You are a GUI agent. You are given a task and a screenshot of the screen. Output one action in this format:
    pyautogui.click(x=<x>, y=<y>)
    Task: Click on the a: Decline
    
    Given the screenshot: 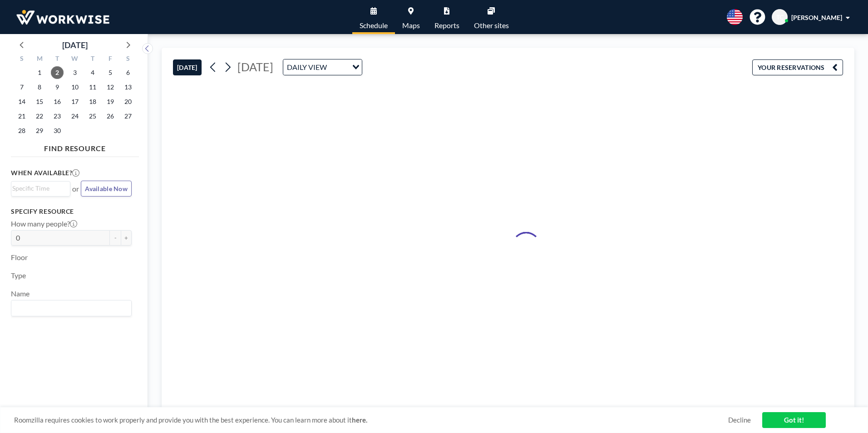 What is the action you would take?
    pyautogui.click(x=739, y=420)
    